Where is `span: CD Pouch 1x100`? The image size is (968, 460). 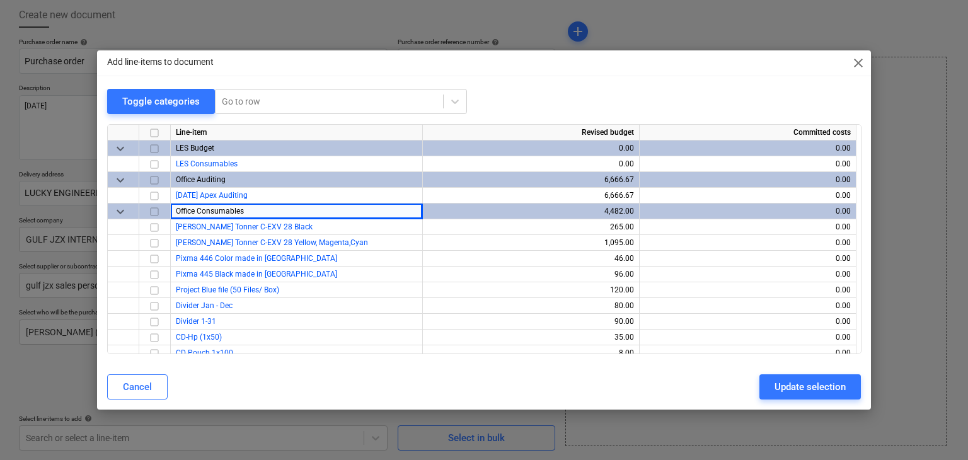
span: CD Pouch 1x100 is located at coordinates (204, 353).